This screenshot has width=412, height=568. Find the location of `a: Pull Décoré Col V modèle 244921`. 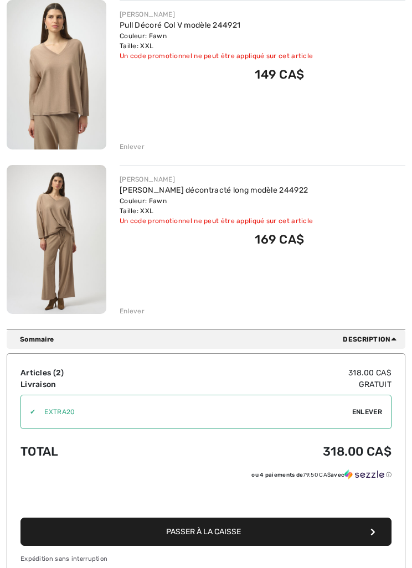

a: Pull Décoré Col V modèle 244921 is located at coordinates (180, 25).